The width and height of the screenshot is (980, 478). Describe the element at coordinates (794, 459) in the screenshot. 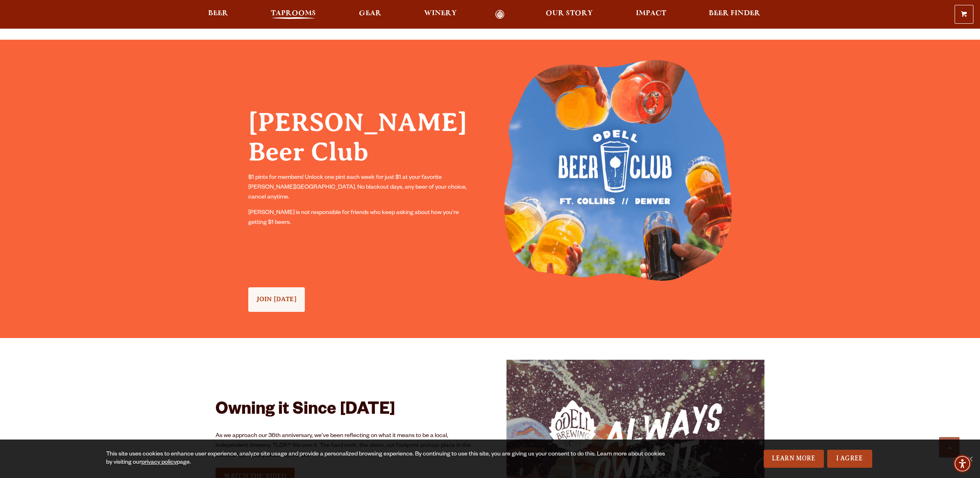

I see `a: Learn More` at that location.